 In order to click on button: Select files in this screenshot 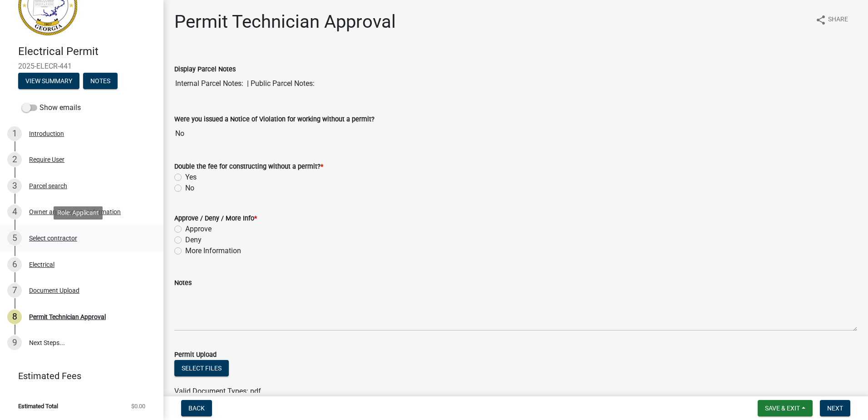, I will do `click(202, 368)`.